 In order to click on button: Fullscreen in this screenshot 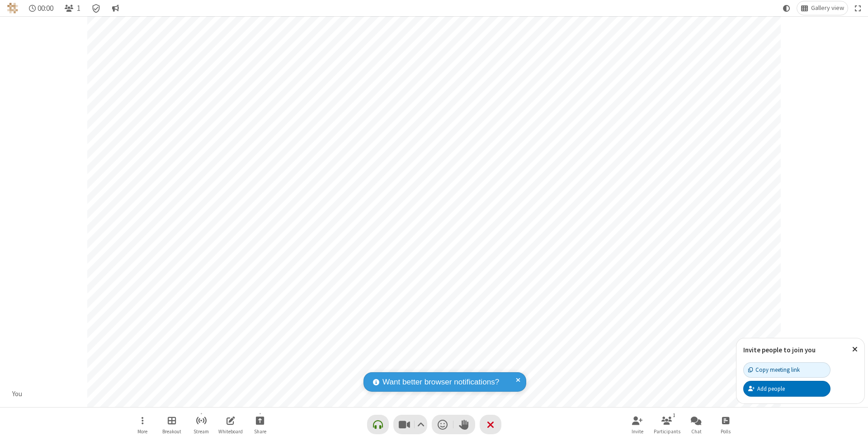, I will do `click(858, 8)`.